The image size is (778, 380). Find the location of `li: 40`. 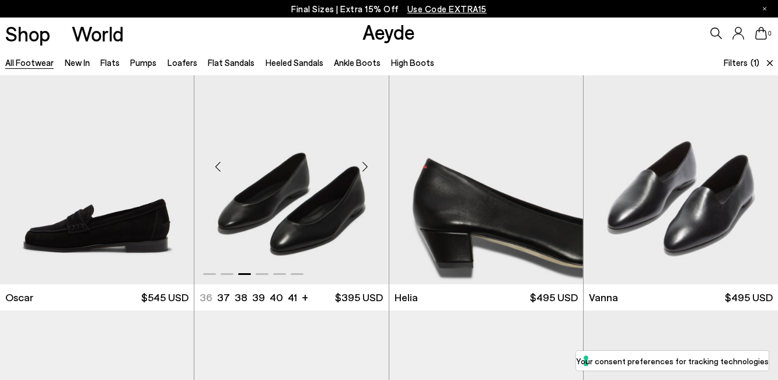

li: 40 is located at coordinates (276, 297).